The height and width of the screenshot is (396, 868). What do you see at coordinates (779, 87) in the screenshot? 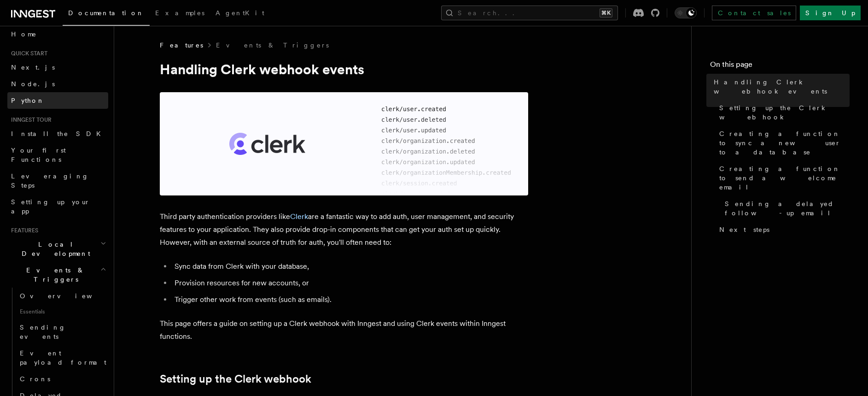
I see `a: Handling Clerk webhook events` at bounding box center [779, 87].